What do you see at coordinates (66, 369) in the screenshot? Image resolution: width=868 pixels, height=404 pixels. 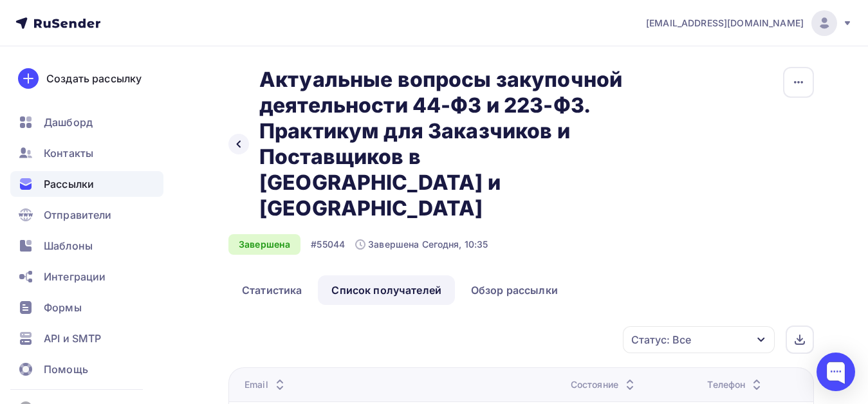 I see `span: Помощь` at bounding box center [66, 369].